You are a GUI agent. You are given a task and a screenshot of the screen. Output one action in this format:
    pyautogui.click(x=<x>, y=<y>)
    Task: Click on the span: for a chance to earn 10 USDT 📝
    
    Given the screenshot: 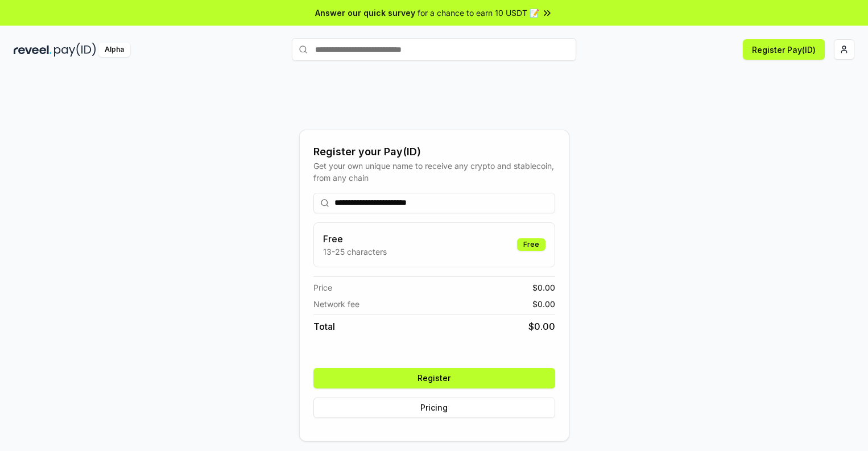 What is the action you would take?
    pyautogui.click(x=478, y=12)
    